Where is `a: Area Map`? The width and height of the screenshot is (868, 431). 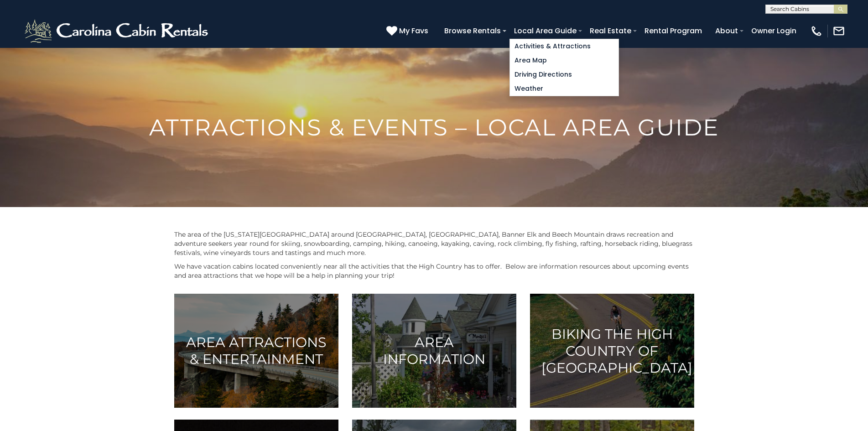 a: Area Map is located at coordinates (564, 60).